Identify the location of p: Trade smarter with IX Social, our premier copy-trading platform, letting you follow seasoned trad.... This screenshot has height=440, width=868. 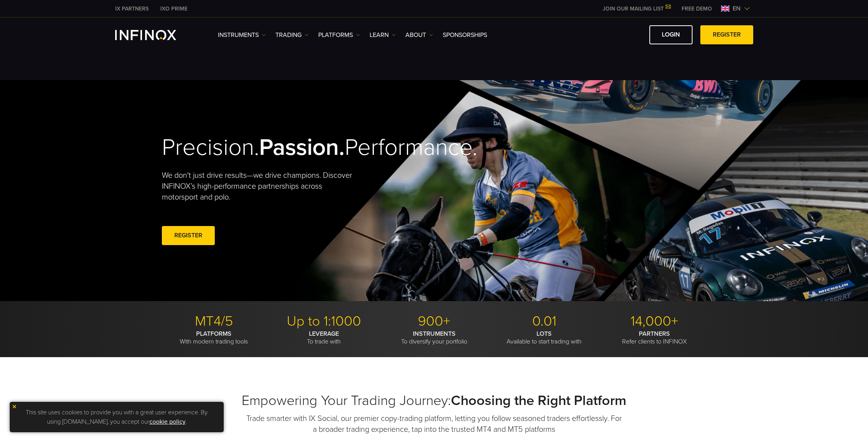
(434, 424).